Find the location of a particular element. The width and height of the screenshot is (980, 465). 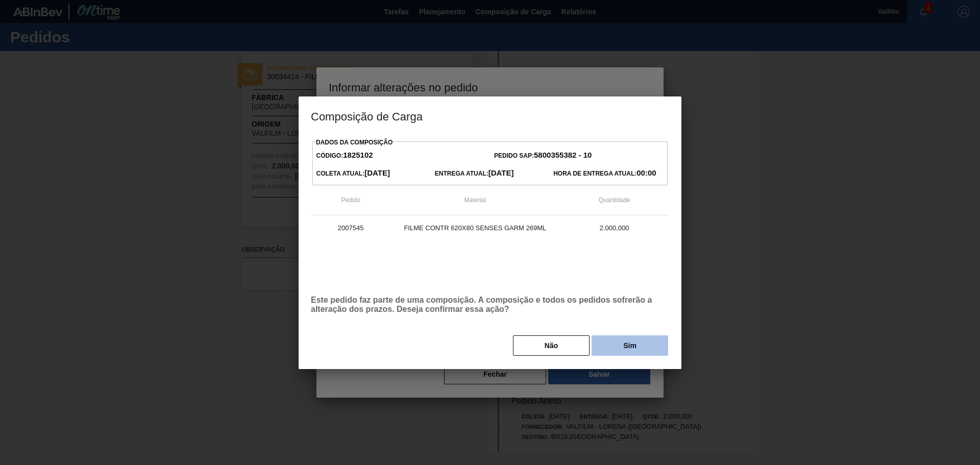

span: Hora de Entrega Atual: is located at coordinates (604, 174).